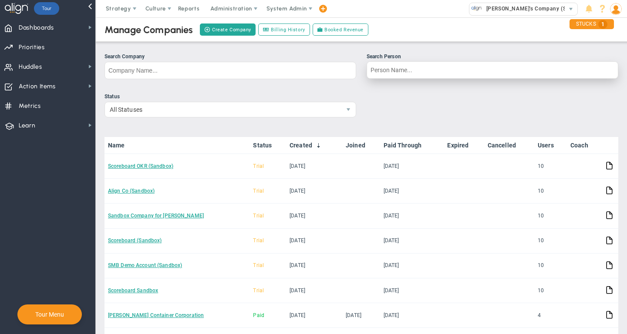 This screenshot has width=627, height=334. I want to click on a: Created, so click(314, 145).